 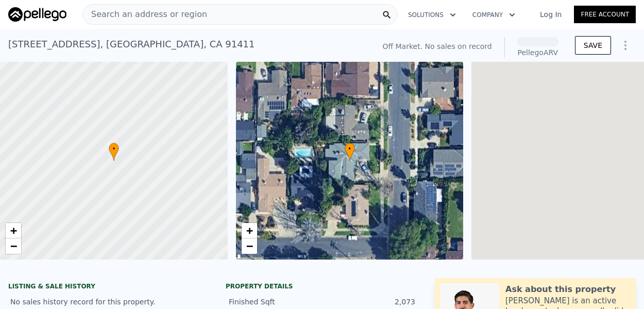 What do you see at coordinates (494, 15) in the screenshot?
I see `button: Company` at bounding box center [494, 15].